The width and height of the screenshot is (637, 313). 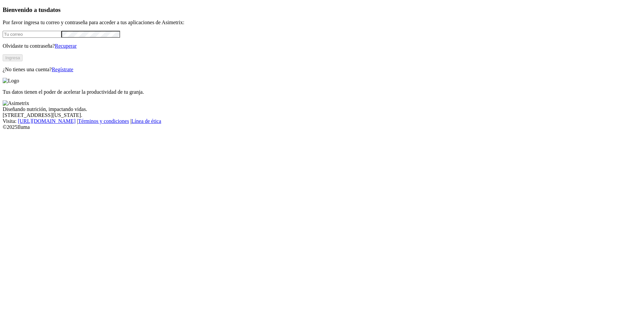 I want to click on input: Tu correo, so click(x=32, y=34).